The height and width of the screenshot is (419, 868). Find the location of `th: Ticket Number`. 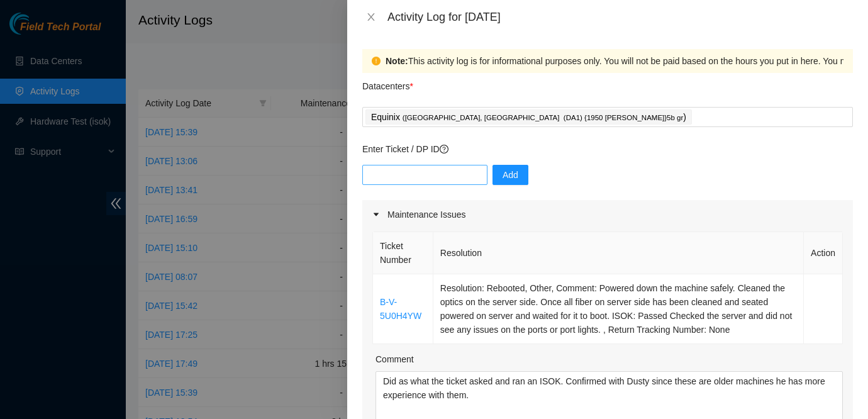

th: Ticket Number is located at coordinates (403, 253).